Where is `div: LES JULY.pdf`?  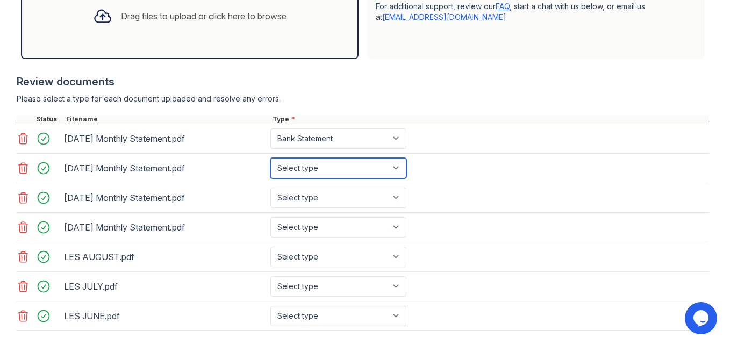 div: LES JULY.pdf is located at coordinates (165, 286).